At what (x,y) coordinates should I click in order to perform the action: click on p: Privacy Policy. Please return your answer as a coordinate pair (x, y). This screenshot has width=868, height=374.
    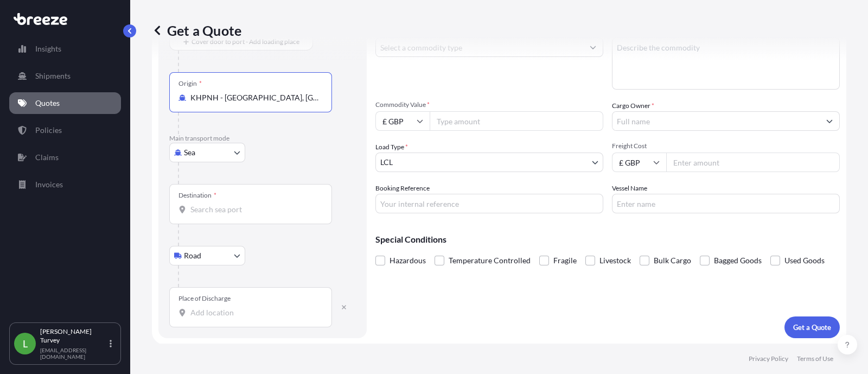
    Looking at the image, I should click on (768, 359).